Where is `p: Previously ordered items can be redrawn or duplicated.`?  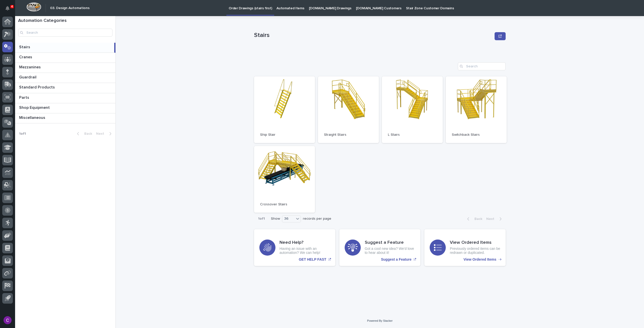 p: Previously ordered items can be redrawn or duplicated. is located at coordinates (475, 251).